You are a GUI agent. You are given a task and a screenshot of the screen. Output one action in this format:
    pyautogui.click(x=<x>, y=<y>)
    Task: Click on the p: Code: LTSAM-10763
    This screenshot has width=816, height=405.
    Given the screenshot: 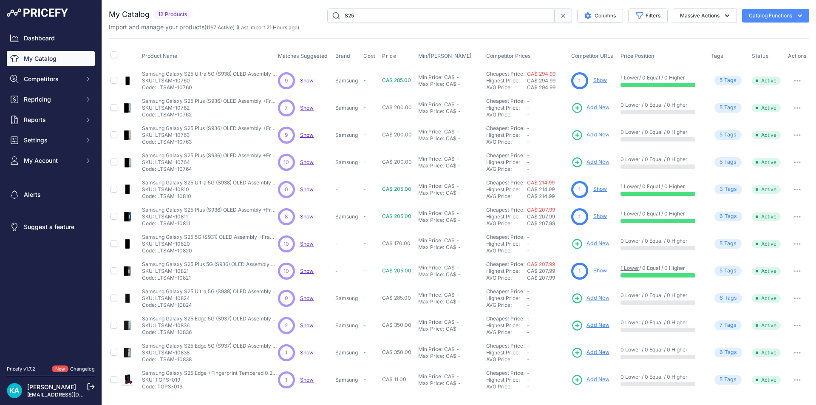 What is the action you would take?
    pyautogui.click(x=210, y=142)
    